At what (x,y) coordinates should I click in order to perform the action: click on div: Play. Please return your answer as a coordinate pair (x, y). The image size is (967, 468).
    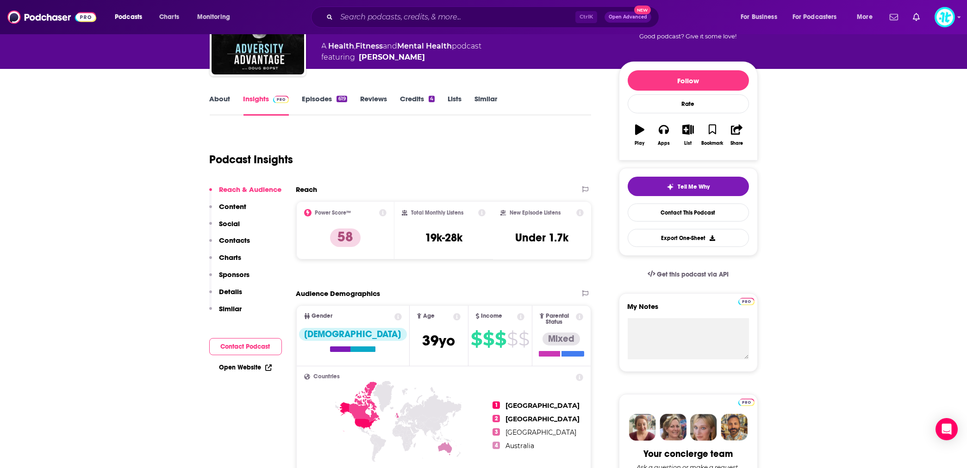
    Looking at the image, I should click on (639, 143).